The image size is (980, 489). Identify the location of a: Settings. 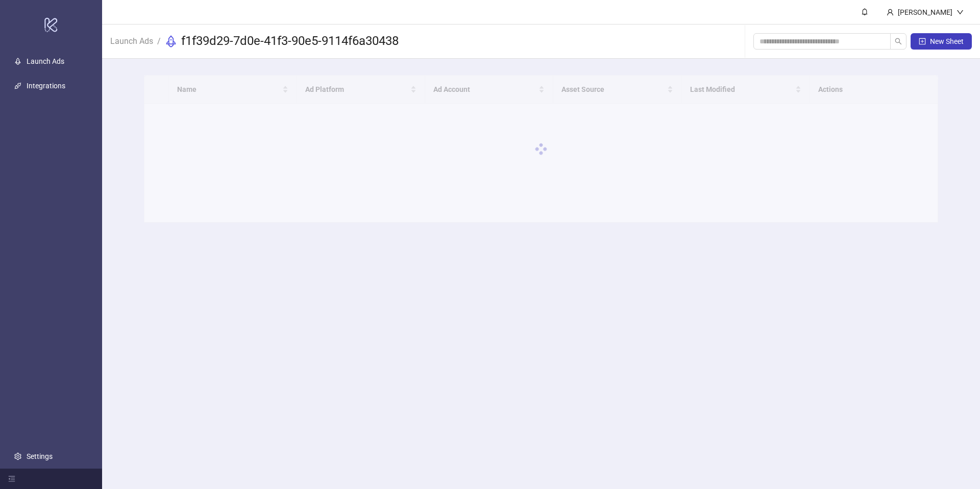
(39, 456).